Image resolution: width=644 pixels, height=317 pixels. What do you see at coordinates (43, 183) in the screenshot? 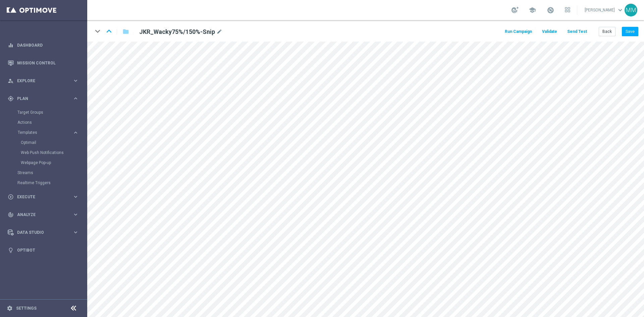
I see `a: Realtime Triggers` at bounding box center [43, 183].